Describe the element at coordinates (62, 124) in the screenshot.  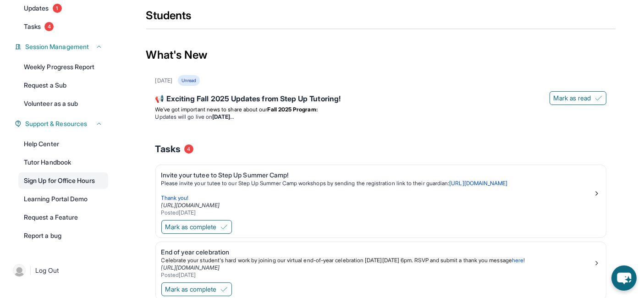
I see `button: Support & Resources` at that location.